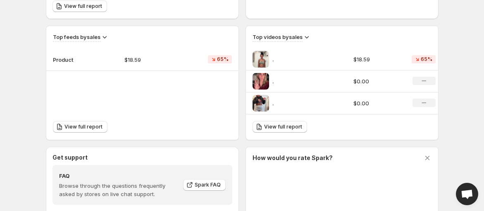 The image size is (484, 211). Describe the element at coordinates (467, 194) in the screenshot. I see `a: Open chat` at that location.